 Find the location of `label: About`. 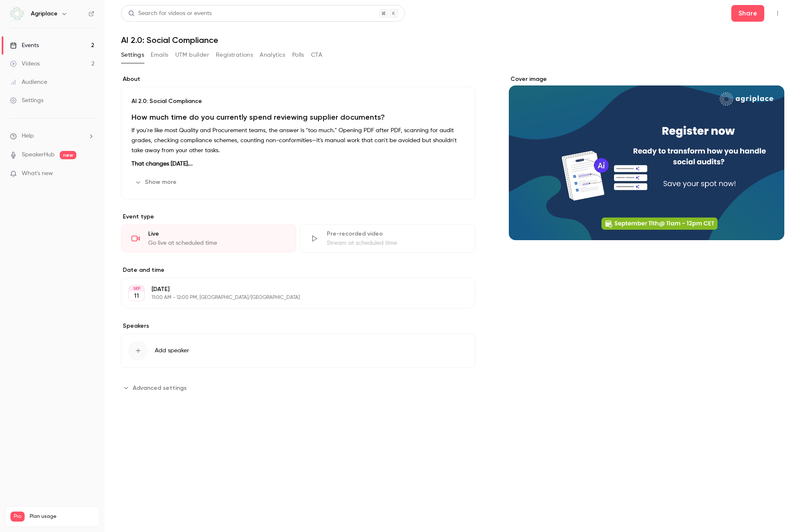

label: About is located at coordinates (298, 80).